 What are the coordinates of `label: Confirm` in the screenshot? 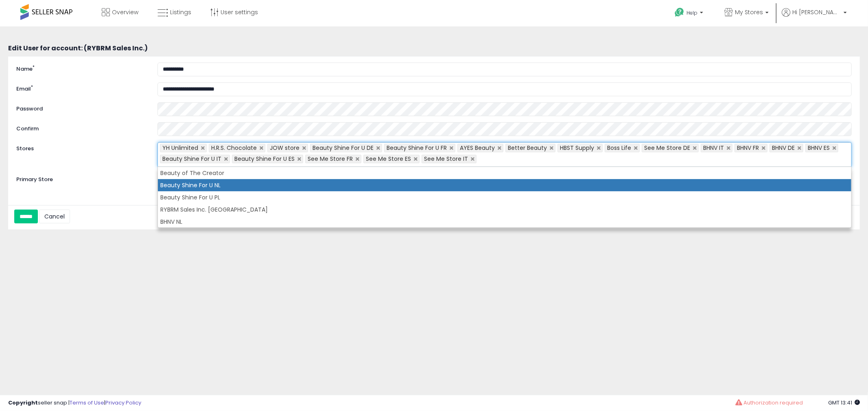 It's located at (81, 127).